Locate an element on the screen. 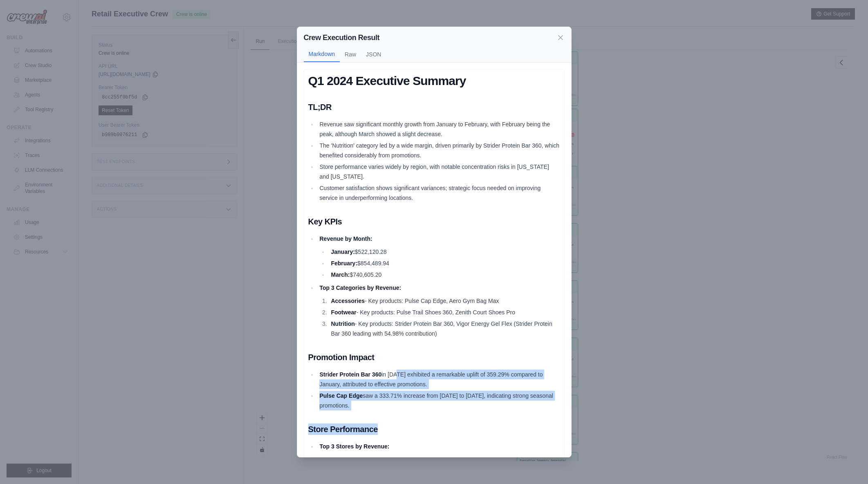 This screenshot has height=484, width=868. li: - Key products: Pulse Trail Shoes 360, Zenith Court Shoes Pro is located at coordinates (444, 312).